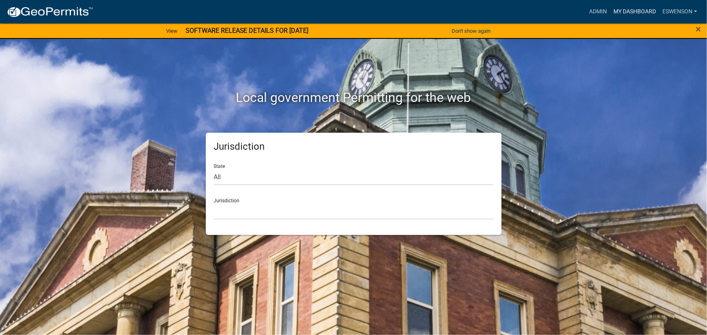 This screenshot has height=335, width=707. Describe the element at coordinates (680, 12) in the screenshot. I see `a: eswenson` at that location.